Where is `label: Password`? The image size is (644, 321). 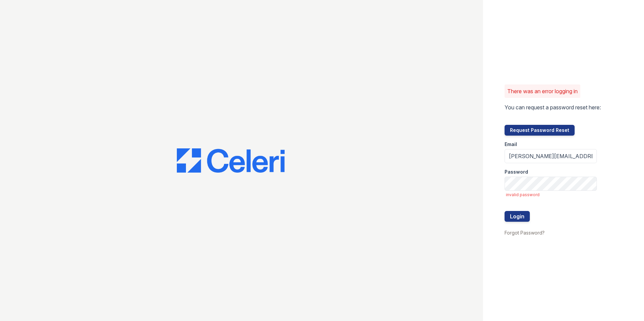 label: Password is located at coordinates (516, 172).